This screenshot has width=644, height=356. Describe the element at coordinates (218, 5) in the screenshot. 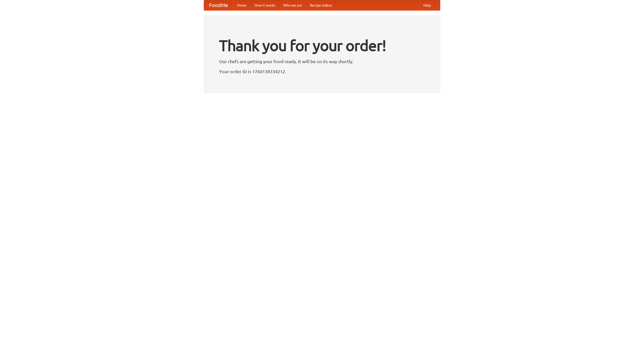

I see `a: FoodMe` at that location.